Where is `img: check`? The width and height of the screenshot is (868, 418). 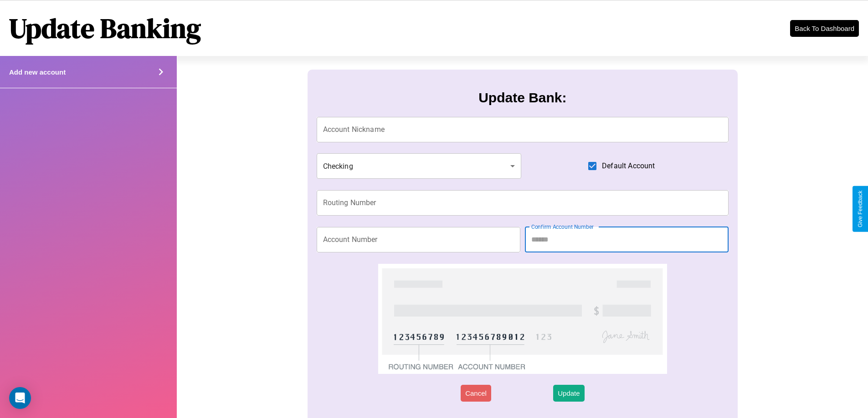
img: check is located at coordinates (522, 319).